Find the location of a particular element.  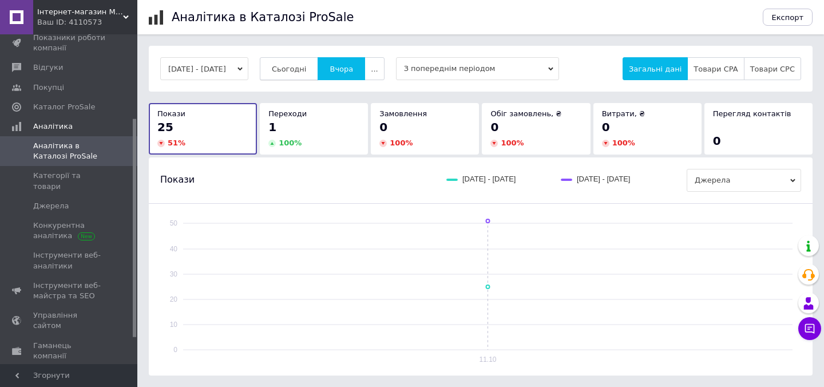

text: 11.10 is located at coordinates (487, 359).